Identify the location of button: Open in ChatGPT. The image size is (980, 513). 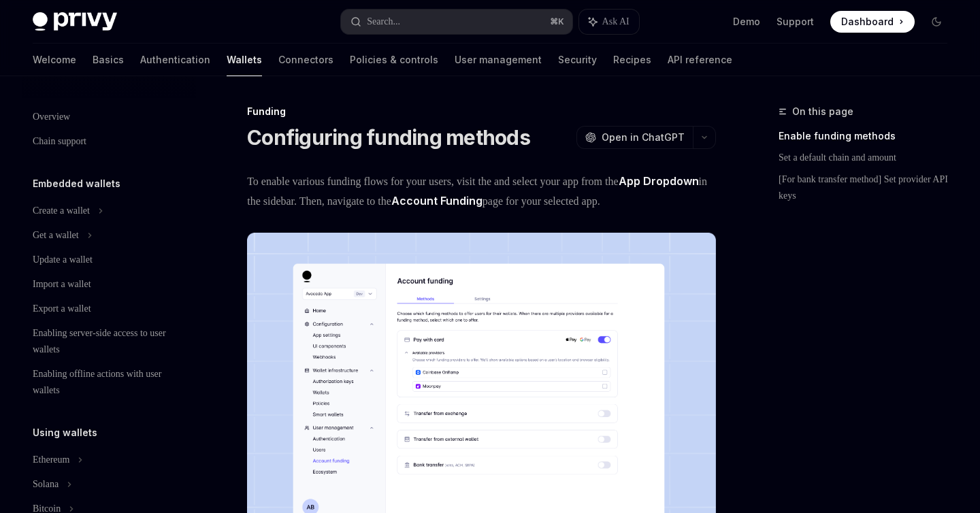
(634, 138).